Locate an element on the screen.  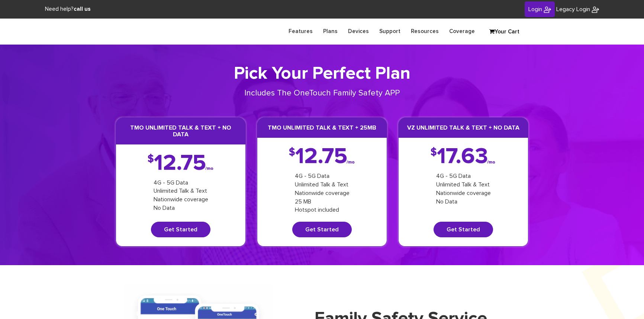
div: 25 MB is located at coordinates (322, 202).